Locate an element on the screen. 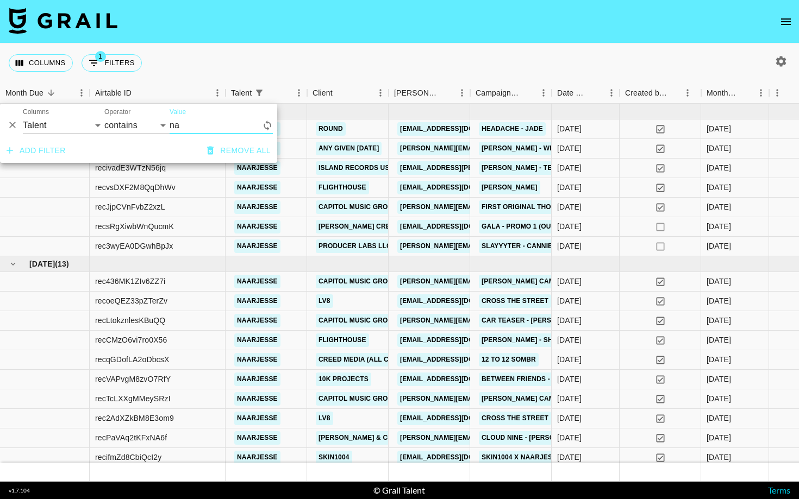 Image resolution: width=799 pixels, height=499 pixels. div: 04/09/2025 is located at coordinates (569, 168).